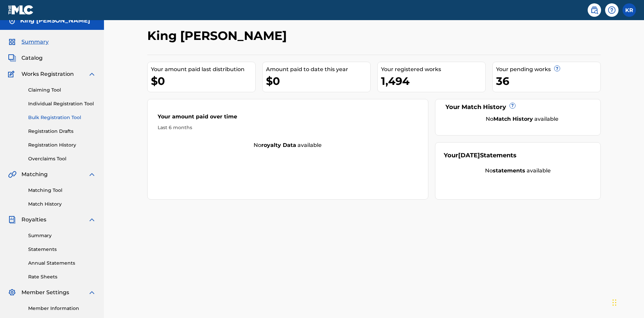  Describe the element at coordinates (612, 10) in the screenshot. I see `div: Help` at that location.